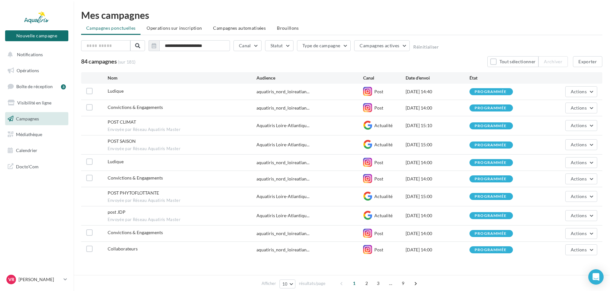  What do you see at coordinates (63, 87) in the screenshot?
I see `div: 3` at bounding box center [63, 87].